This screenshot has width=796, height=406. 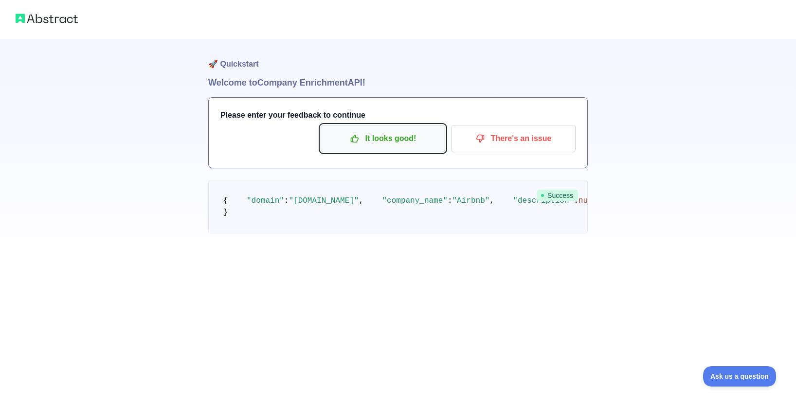 What do you see at coordinates (47, 18) in the screenshot?
I see `img: Abstract logo` at bounding box center [47, 18].